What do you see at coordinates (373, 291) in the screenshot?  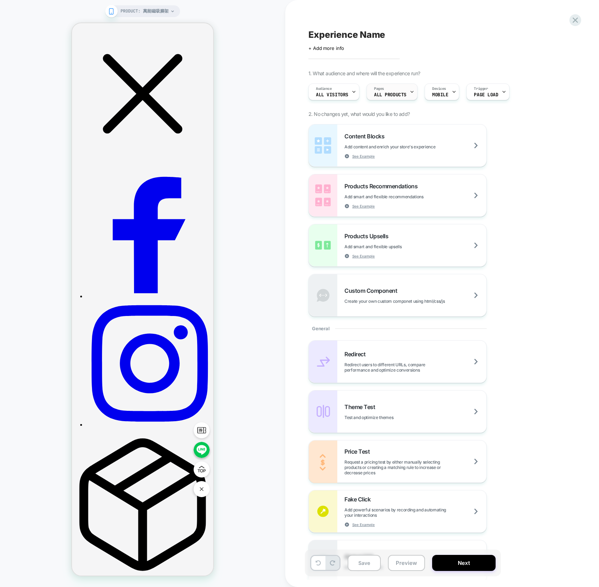 I see `span: Custom Component` at bounding box center [373, 291].